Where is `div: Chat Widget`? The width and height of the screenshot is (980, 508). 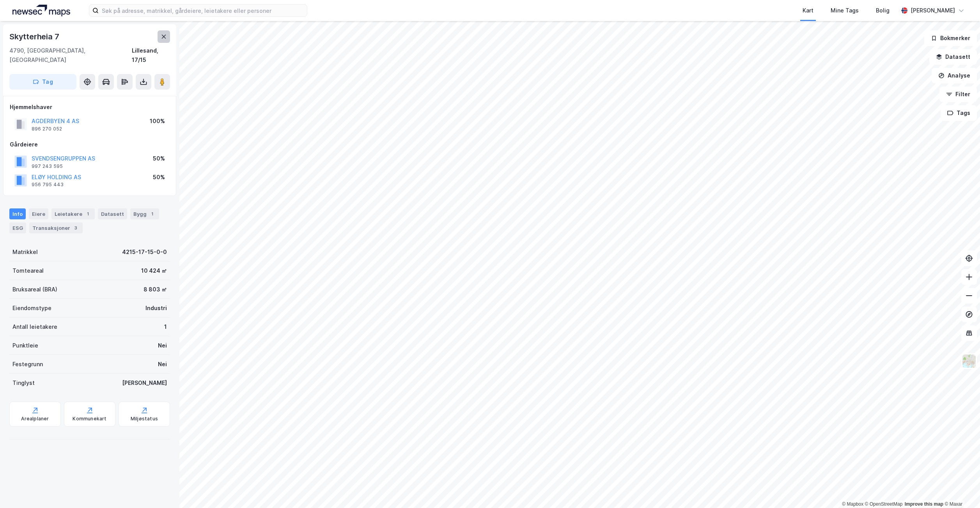
div: Chat Widget is located at coordinates (961, 489).